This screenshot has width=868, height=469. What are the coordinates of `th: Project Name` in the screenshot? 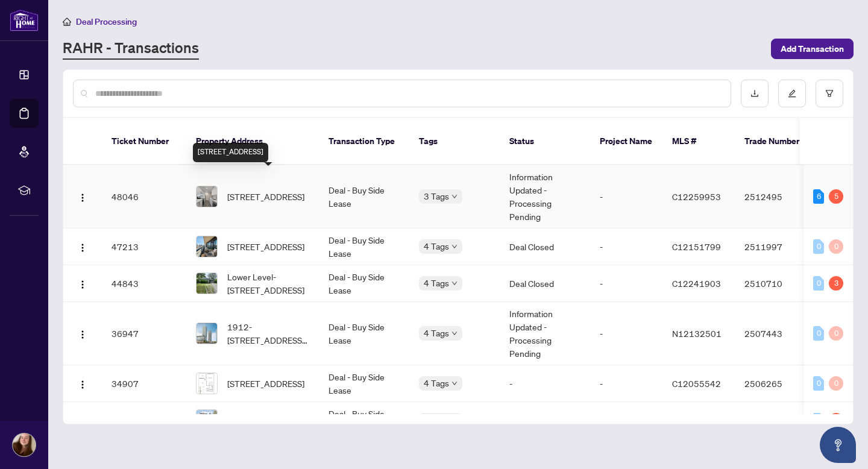 It's located at (626, 142).